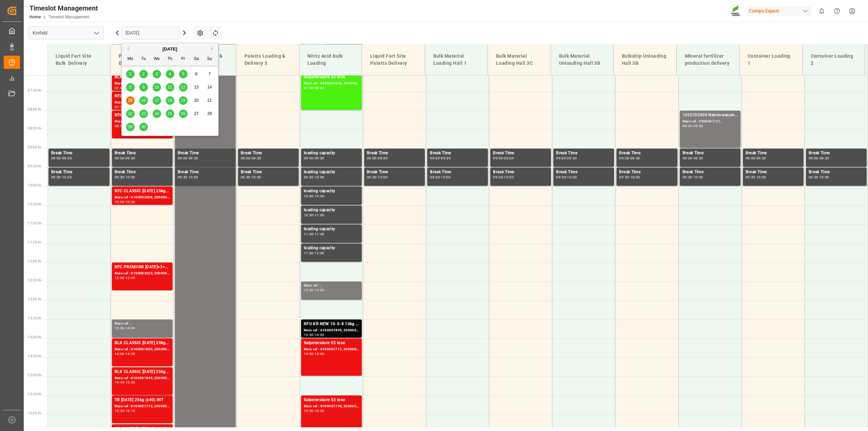  I want to click on div: 13:00, so click(320, 290).